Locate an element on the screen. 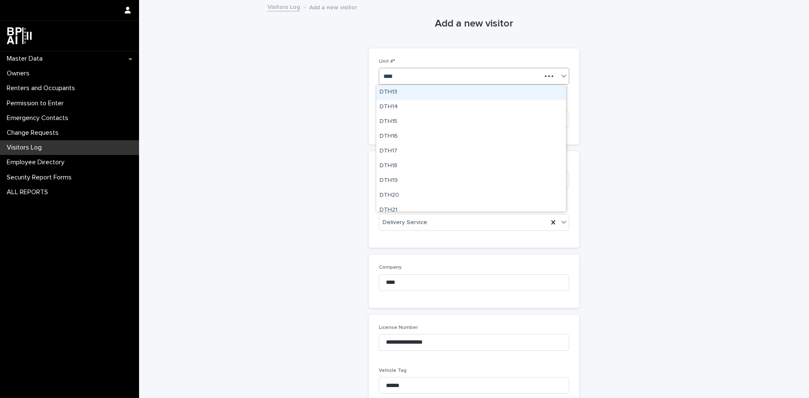 The width and height of the screenshot is (809, 398). p: Renters and Occupants is located at coordinates (43, 88).